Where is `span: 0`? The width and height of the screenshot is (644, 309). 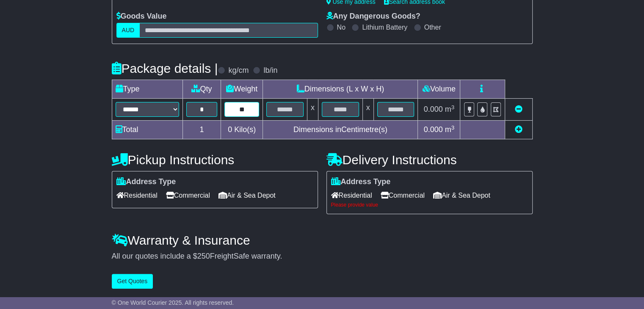
span: 0 is located at coordinates (230, 130).